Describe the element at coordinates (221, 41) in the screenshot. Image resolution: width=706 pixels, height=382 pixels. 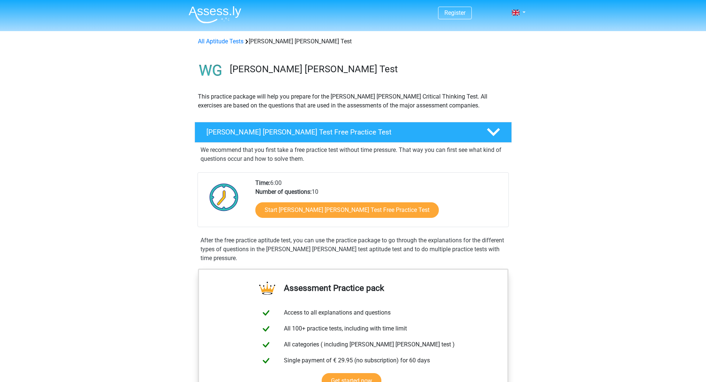
I see `a: All Aptitude Tests` at that location.